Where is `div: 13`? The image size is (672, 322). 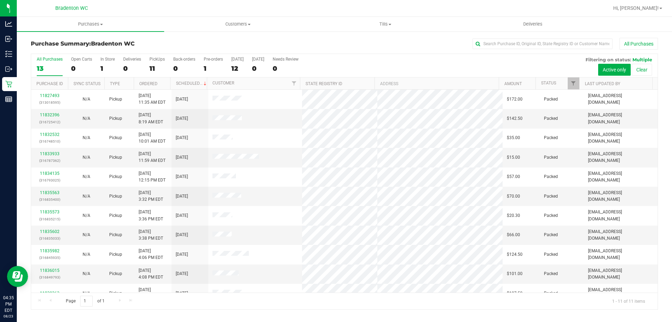
div: 13 is located at coordinates (50, 68).